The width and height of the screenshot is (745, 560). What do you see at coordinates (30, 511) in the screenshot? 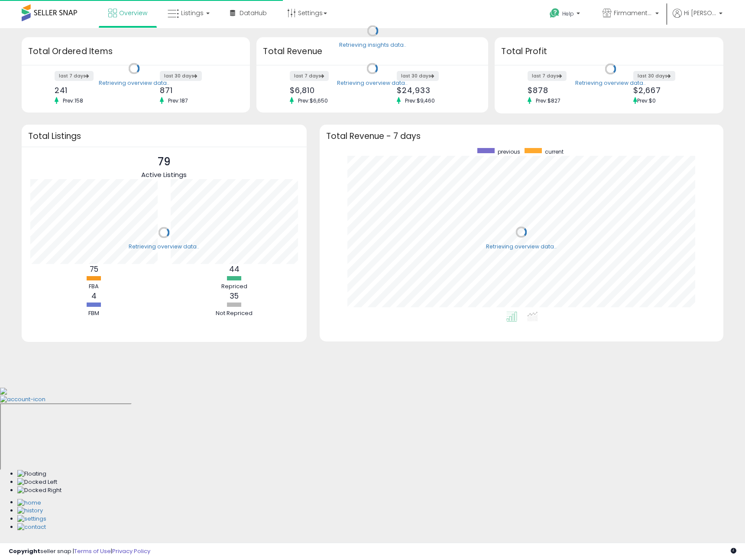
I see `img: History` at bounding box center [30, 511].